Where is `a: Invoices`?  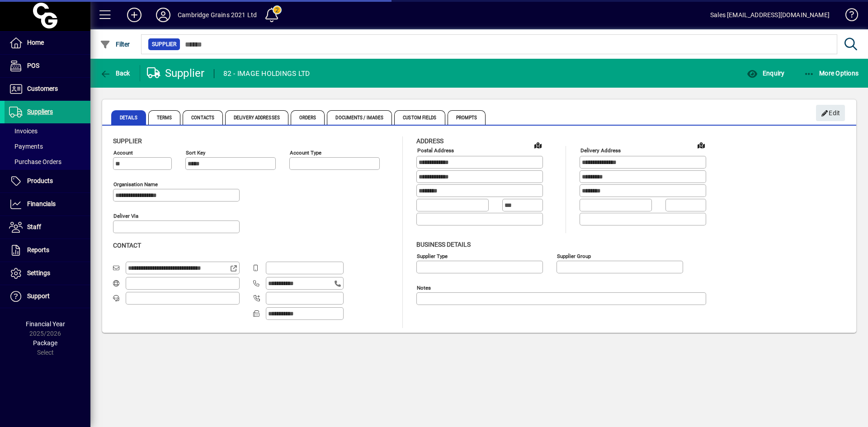 a: Invoices is located at coordinates (47, 131).